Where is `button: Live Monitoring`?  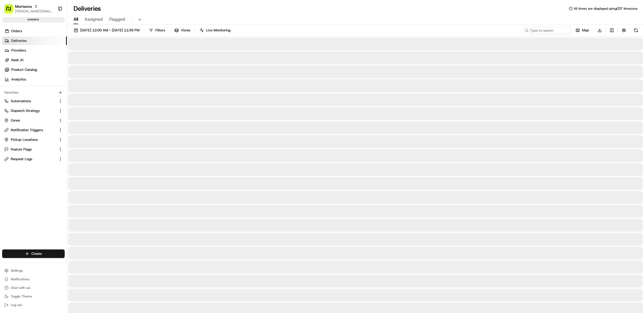 button: Live Monitoring is located at coordinates (215, 30).